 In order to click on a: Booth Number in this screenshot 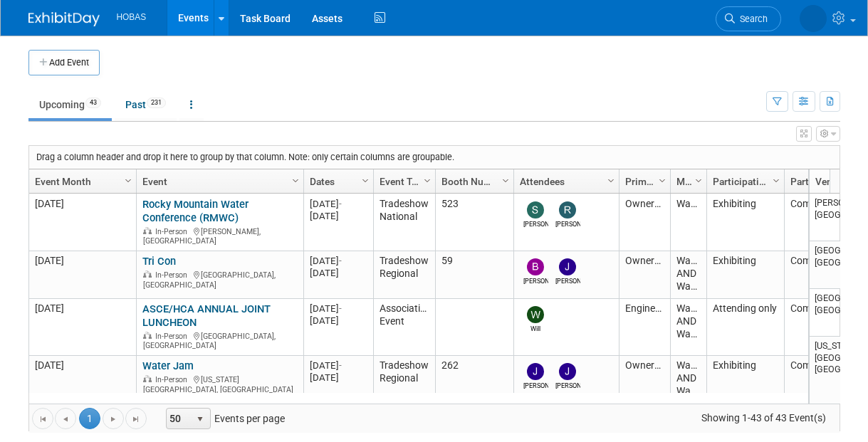, I will do `click(472, 181)`.